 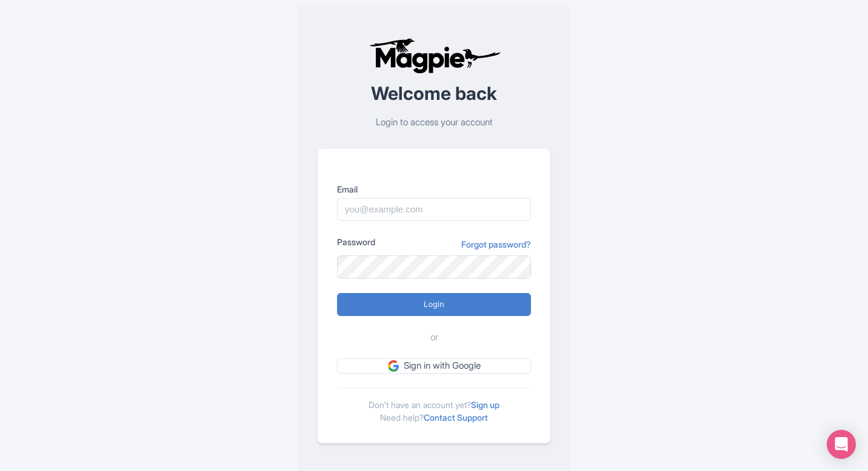 I want to click on a: Forgot password?, so click(x=495, y=244).